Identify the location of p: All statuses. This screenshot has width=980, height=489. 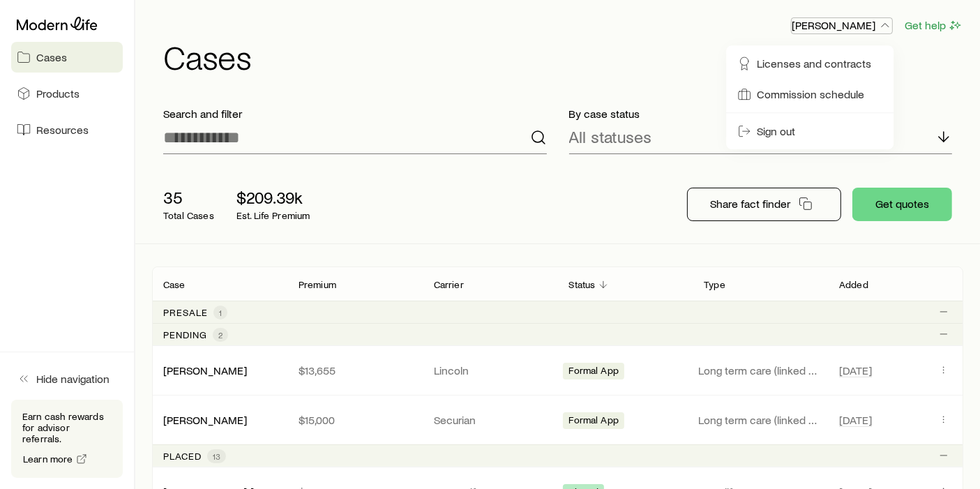
(610, 137).